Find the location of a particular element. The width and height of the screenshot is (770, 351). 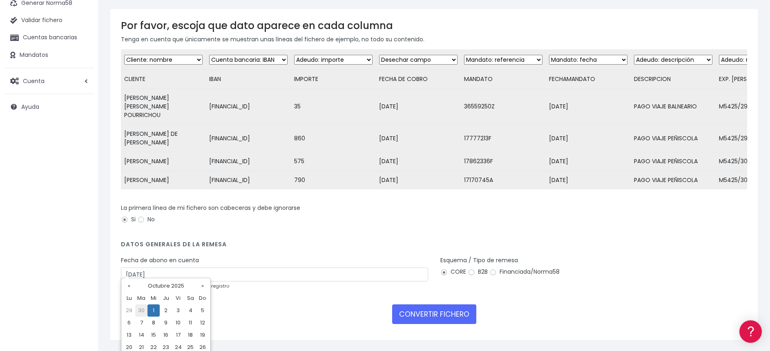

th: Ma is located at coordinates (141, 298).